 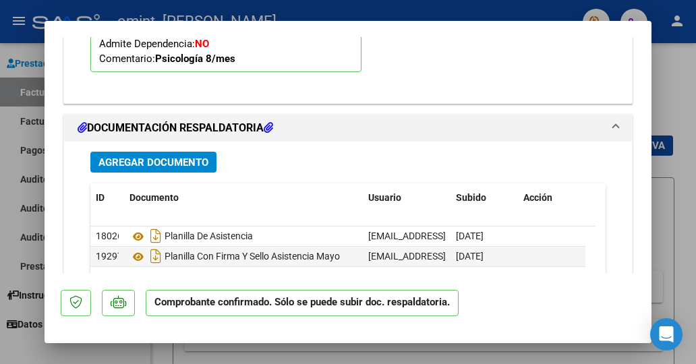 I want to click on mat-expansion-panel-header: DOCUMENTACIÓN RESPALDATORIA, so click(x=348, y=128).